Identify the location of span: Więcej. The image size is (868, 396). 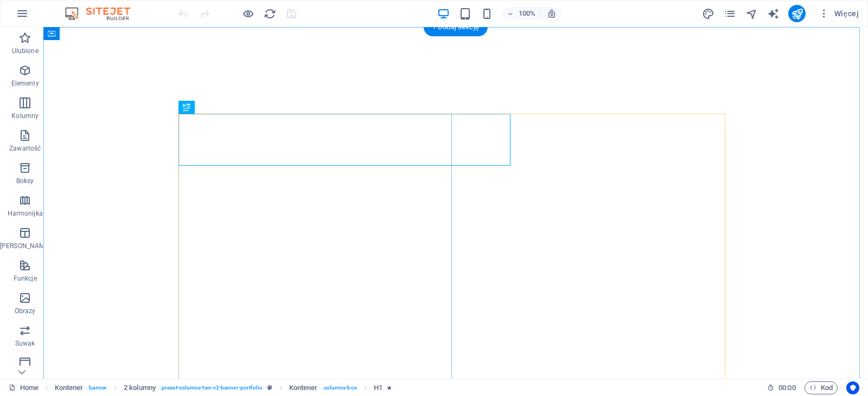
(839, 13).